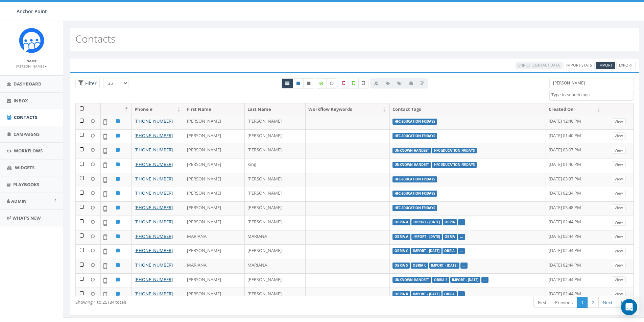  I want to click on label: Not a Mobile, so click(344, 83).